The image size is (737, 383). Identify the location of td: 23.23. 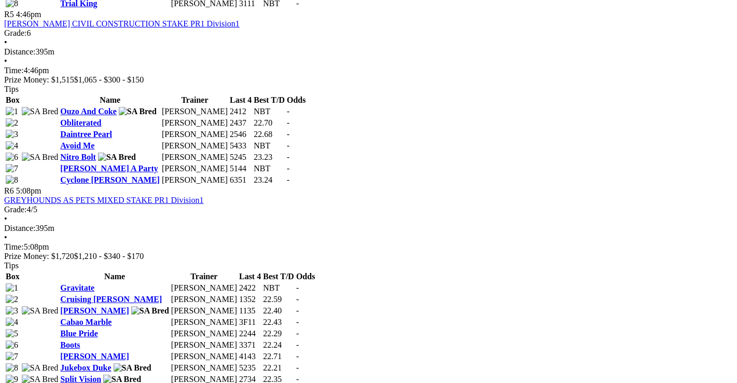
(269, 157).